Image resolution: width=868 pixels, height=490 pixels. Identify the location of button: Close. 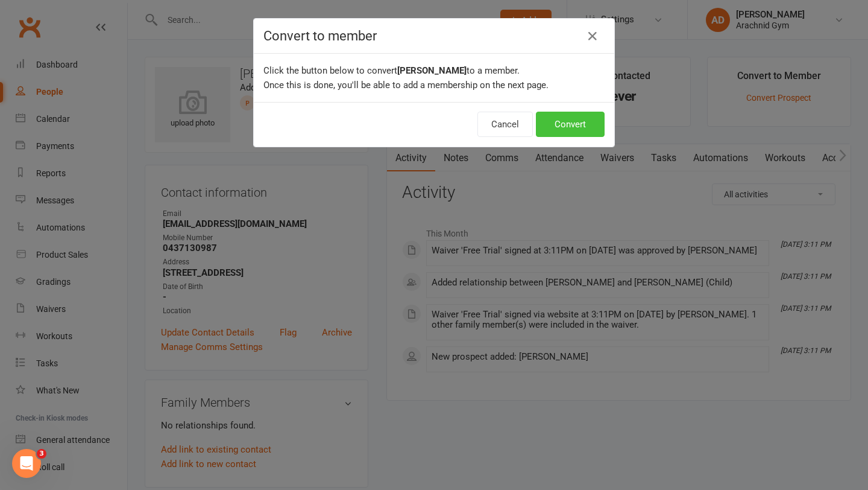
(593, 37).